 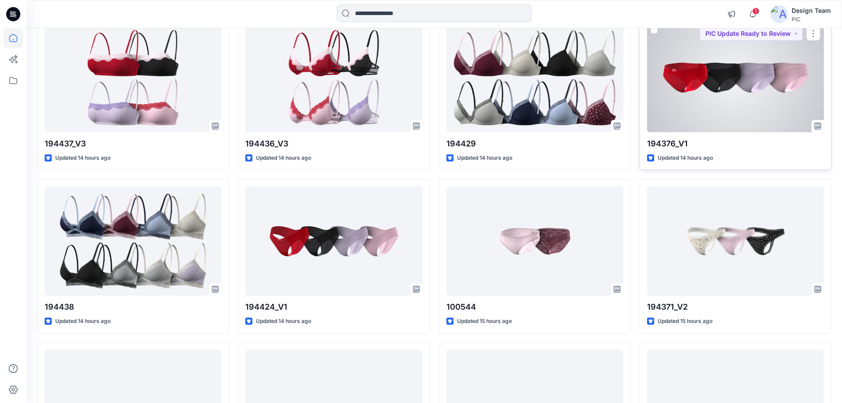 What do you see at coordinates (535, 240) in the screenshot?
I see `a: 100544` at bounding box center [535, 240].